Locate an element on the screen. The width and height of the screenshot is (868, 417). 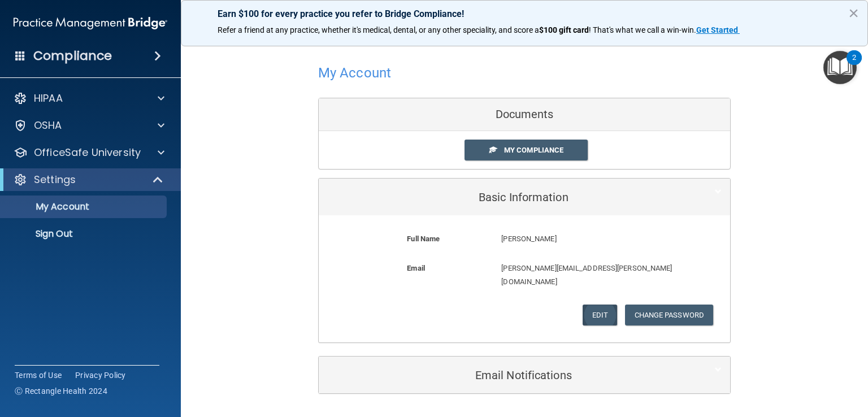
p: OfficeSafe University is located at coordinates (87, 152).